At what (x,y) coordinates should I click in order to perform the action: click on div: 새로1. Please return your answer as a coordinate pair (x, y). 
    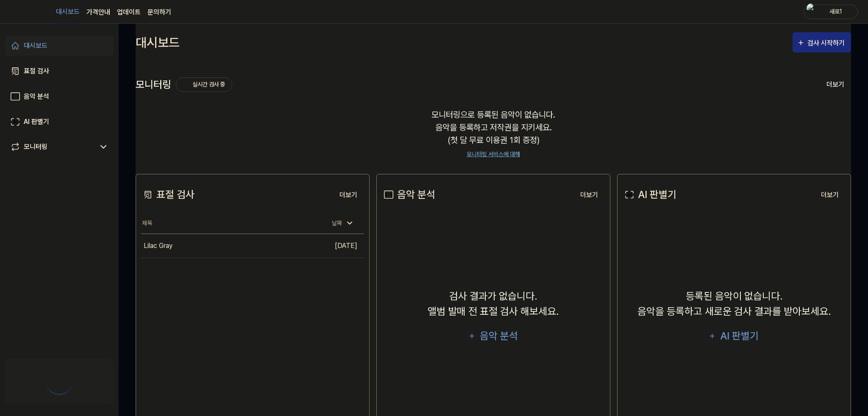
    Looking at the image, I should click on (836, 12).